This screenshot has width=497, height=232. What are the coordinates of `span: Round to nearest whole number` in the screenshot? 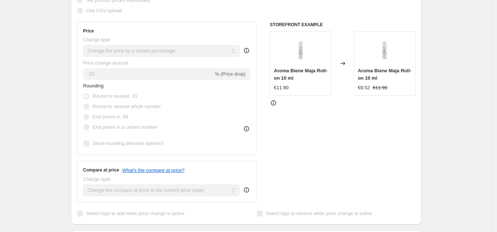 It's located at (126, 106).